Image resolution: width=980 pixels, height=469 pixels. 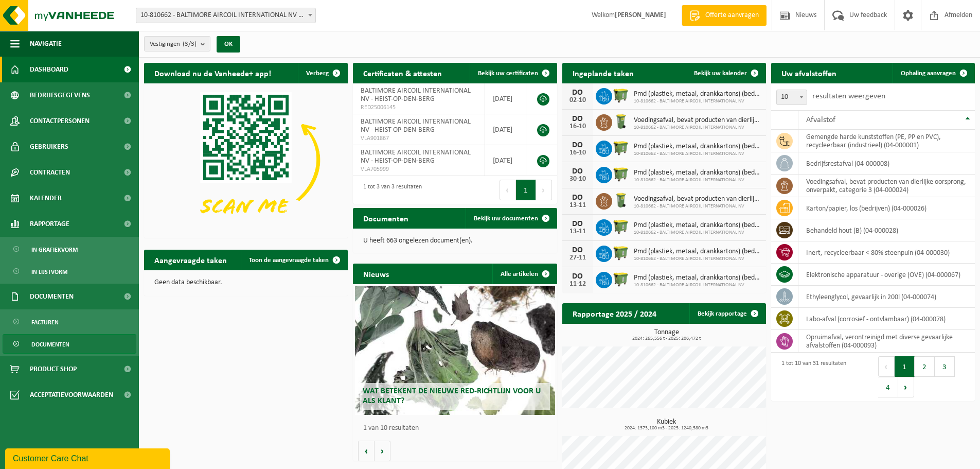 I want to click on span: Offerte aanvragen, so click(x=733, y=15).